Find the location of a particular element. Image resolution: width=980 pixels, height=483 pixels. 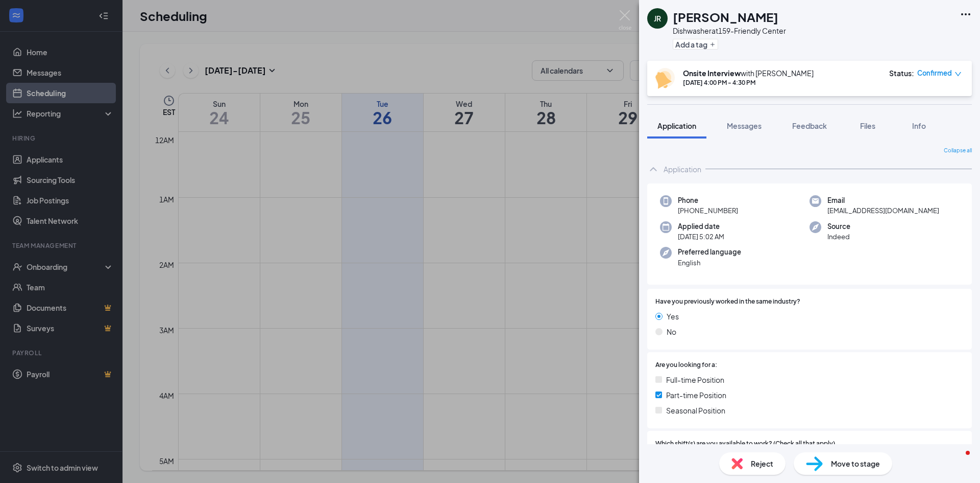

span: Reject is located at coordinates (762, 464).